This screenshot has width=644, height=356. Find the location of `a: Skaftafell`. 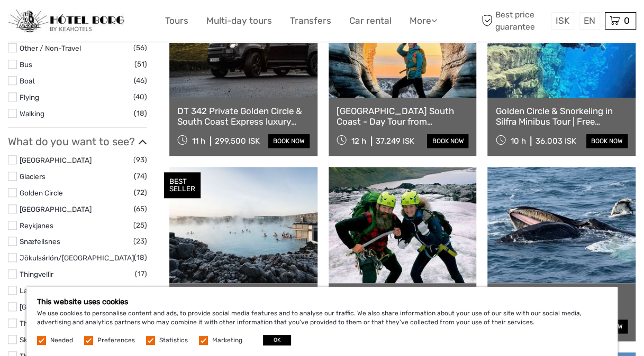

a: Skaftafell is located at coordinates (35, 340).